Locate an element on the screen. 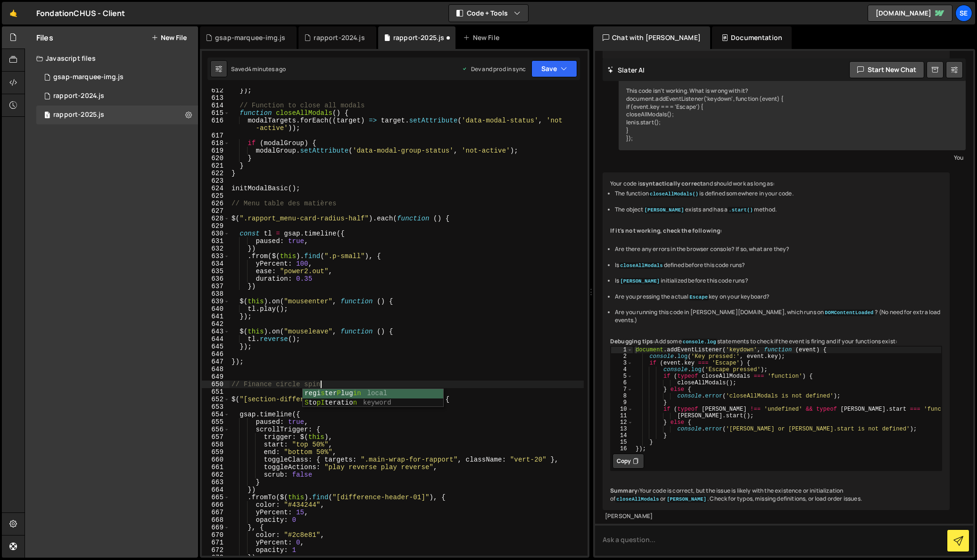 Image resolution: width=977 pixels, height=560 pixels. div: 646 is located at coordinates (215, 354).